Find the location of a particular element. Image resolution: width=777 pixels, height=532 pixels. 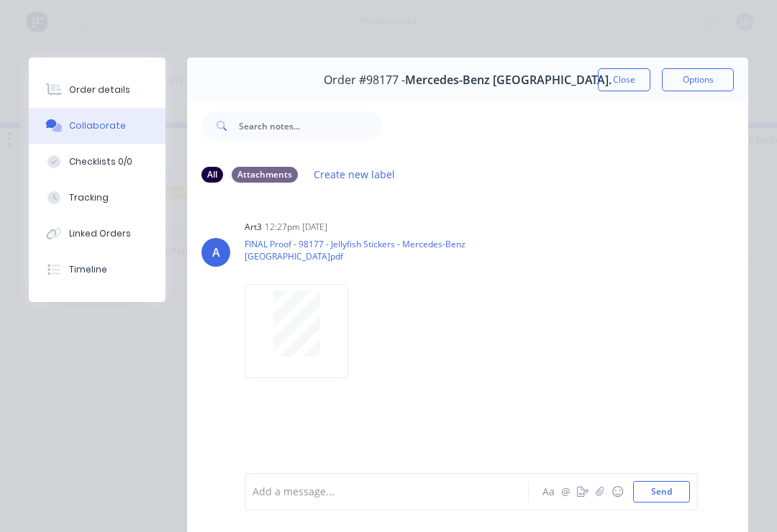

button: Close is located at coordinates (623, 80).